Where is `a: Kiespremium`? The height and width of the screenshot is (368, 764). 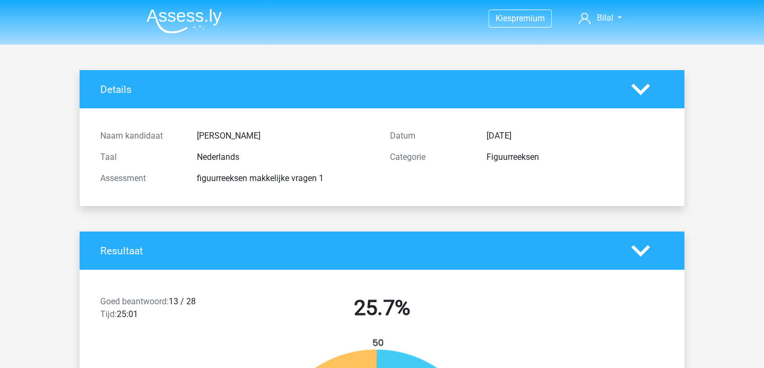 a: Kiespremium is located at coordinates (520, 18).